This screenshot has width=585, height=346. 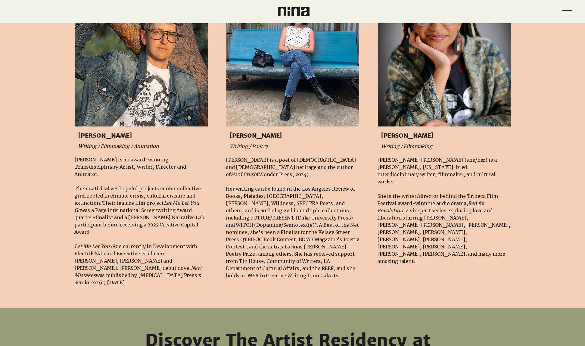 I want to click on span: Red for Revolution, so click(x=431, y=207).